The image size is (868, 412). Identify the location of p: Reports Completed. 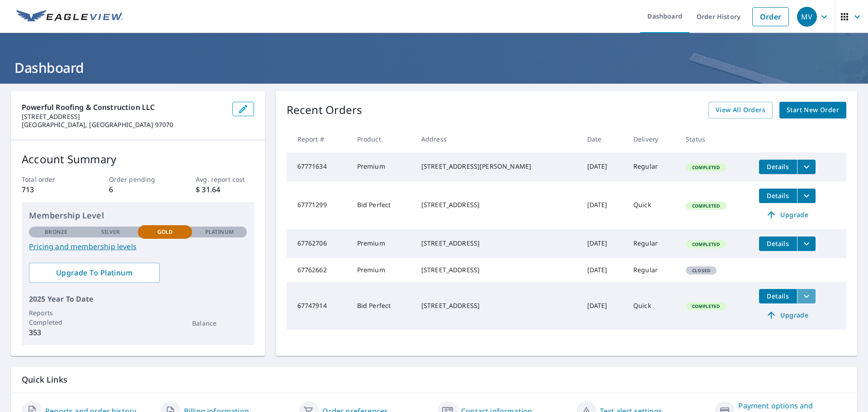
(56, 317).